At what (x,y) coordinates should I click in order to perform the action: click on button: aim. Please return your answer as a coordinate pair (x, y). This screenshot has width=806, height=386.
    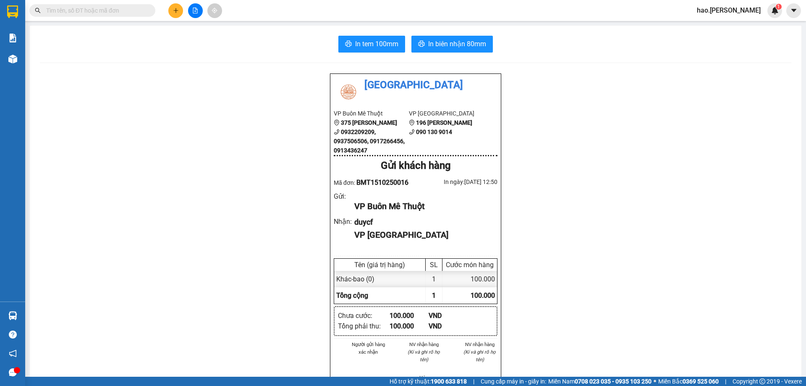
    Looking at the image, I should click on (215, 10).